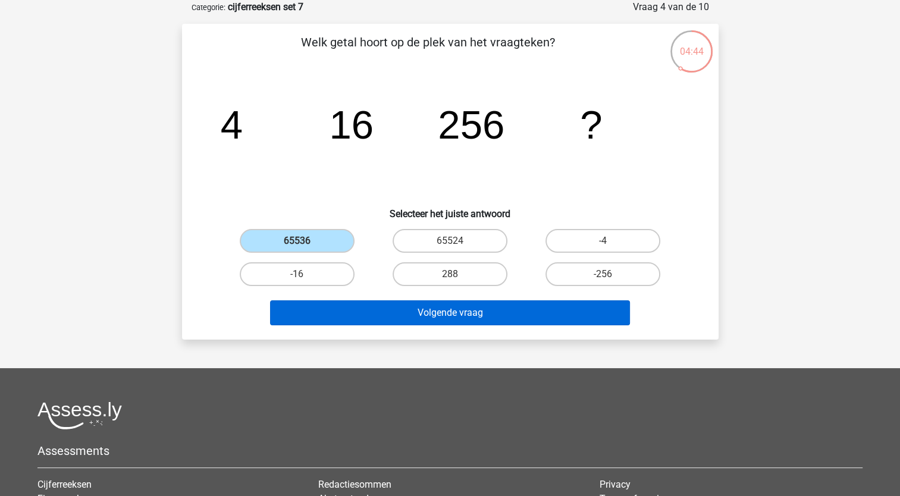  I want to click on img: Assessly logo, so click(80, 415).